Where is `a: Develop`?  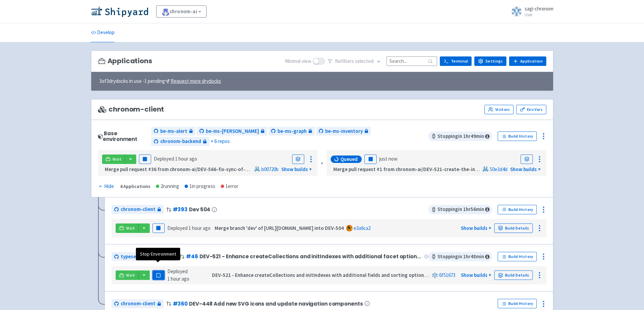 a: Develop is located at coordinates (103, 33).